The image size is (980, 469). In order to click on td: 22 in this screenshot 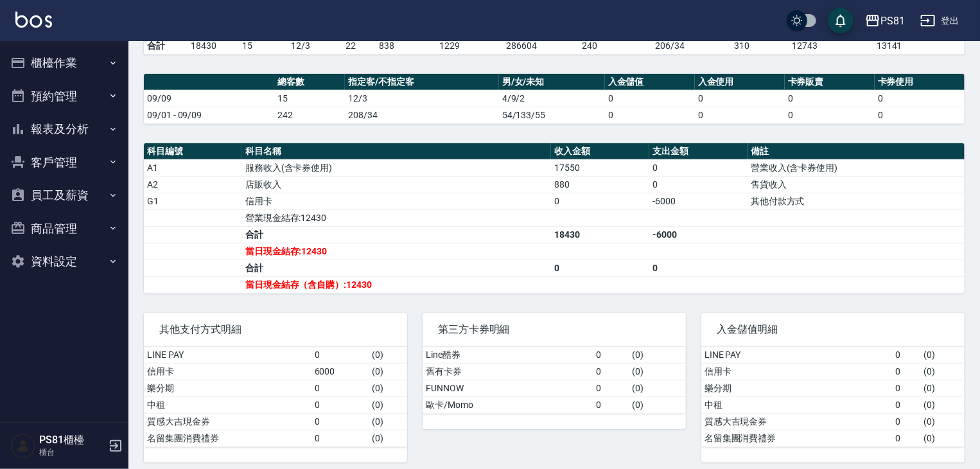, I will do `click(359, 45)`.